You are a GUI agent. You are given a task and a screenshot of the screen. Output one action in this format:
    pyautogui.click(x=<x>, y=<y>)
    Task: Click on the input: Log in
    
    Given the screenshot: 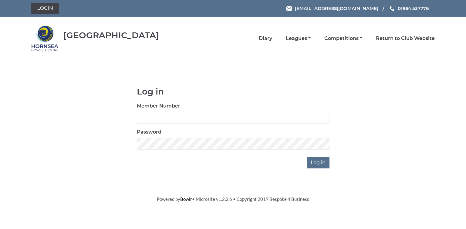 What is the action you would take?
    pyautogui.click(x=318, y=163)
    